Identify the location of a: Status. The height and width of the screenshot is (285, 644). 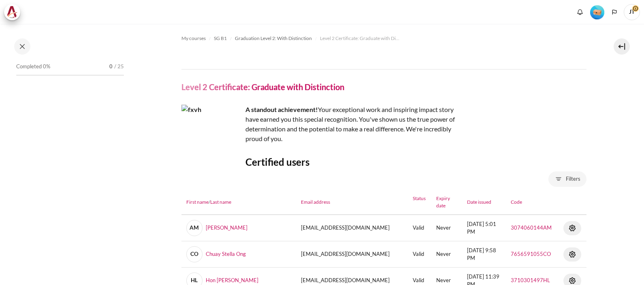
(419, 198).